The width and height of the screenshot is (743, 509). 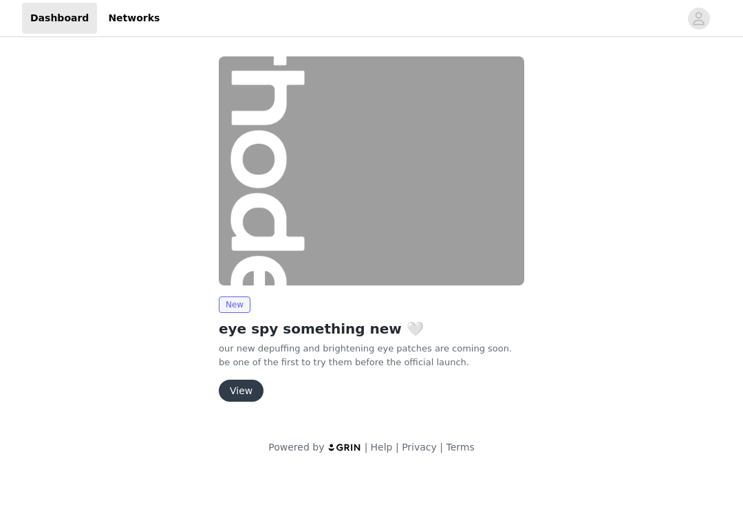 What do you see at coordinates (371, 329) in the screenshot?
I see `h2: eye spy something new 🤍` at bounding box center [371, 329].